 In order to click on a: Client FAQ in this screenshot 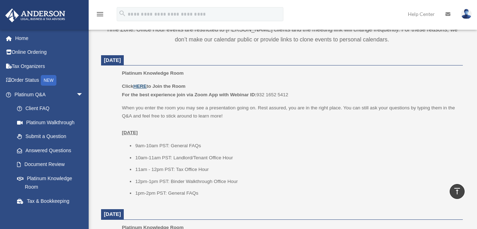, I will do `click(52, 109)`.